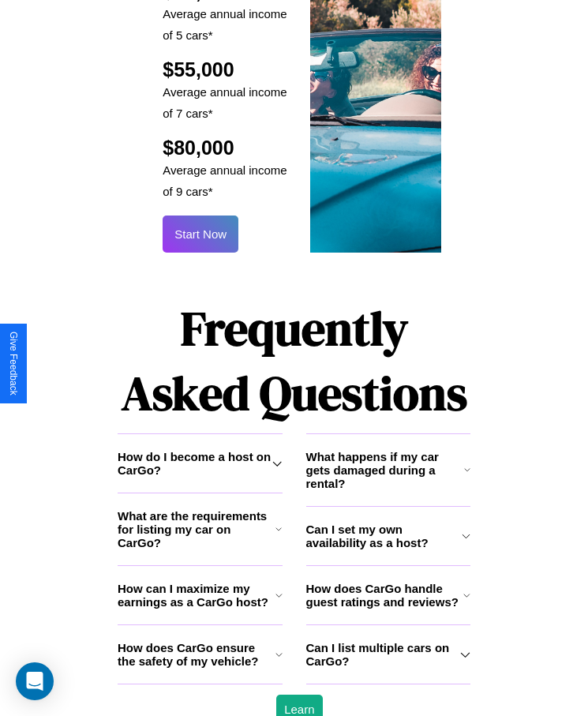 The image size is (588, 716). I want to click on p: Average annual income of 9 cars*, so click(228, 181).